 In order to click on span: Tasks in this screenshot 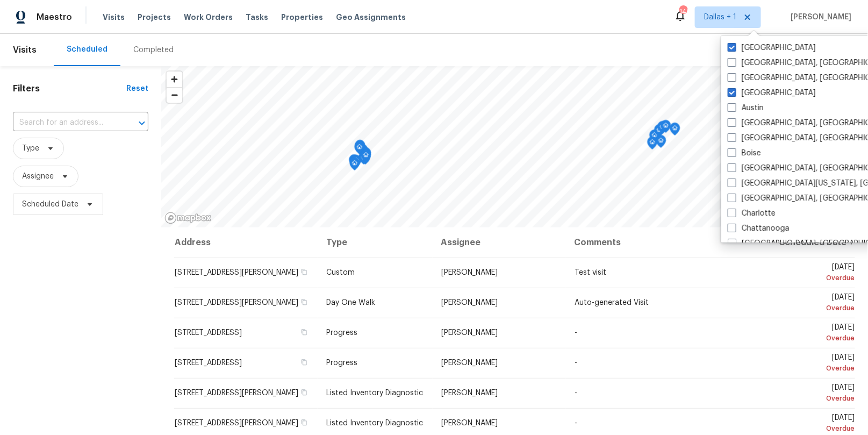, I will do `click(257, 17)`.